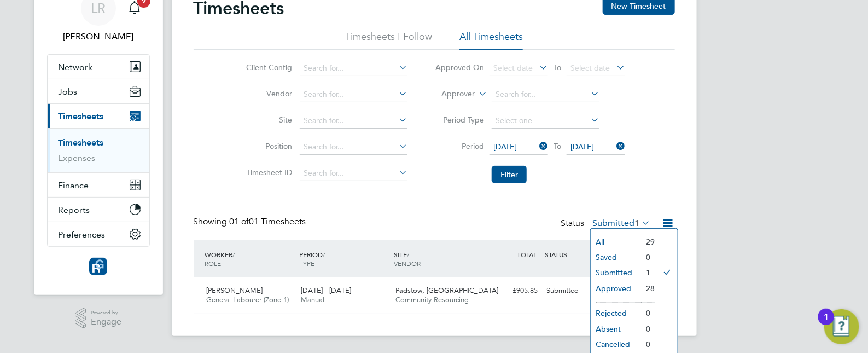  Describe the element at coordinates (99, 116) in the screenshot. I see `button: Timesheets` at that location.